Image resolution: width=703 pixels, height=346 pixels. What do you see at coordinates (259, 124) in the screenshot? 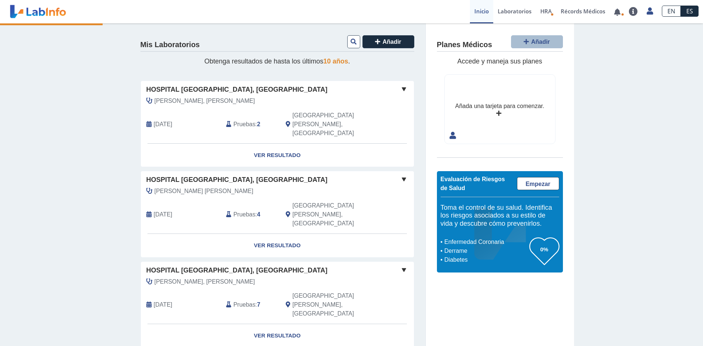
I see `b: 2` at bounding box center [259, 124].